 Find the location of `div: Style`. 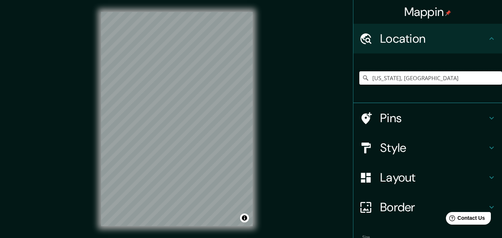

div: Style is located at coordinates (428, 148).